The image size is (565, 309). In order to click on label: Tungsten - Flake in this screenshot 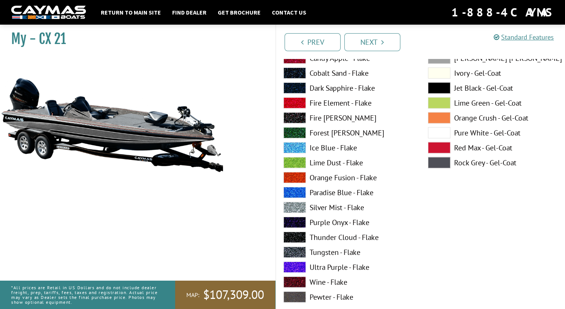, I will do `click(348, 252)`.